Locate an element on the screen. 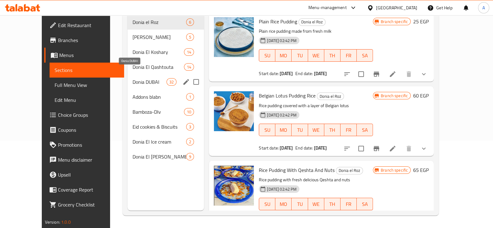 Image resolution: width=493 pixels, height=228 pixels. p: Plain rice pudding made from fresh milk is located at coordinates (316, 31).